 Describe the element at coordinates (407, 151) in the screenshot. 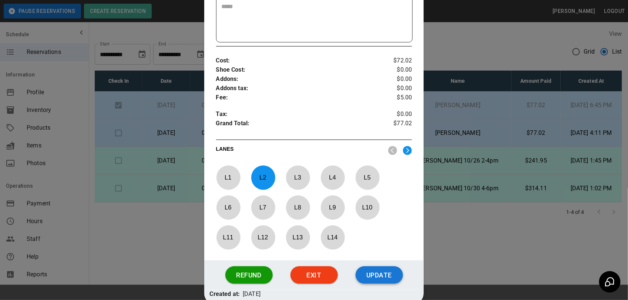

I see `img: right.svg` at that location.